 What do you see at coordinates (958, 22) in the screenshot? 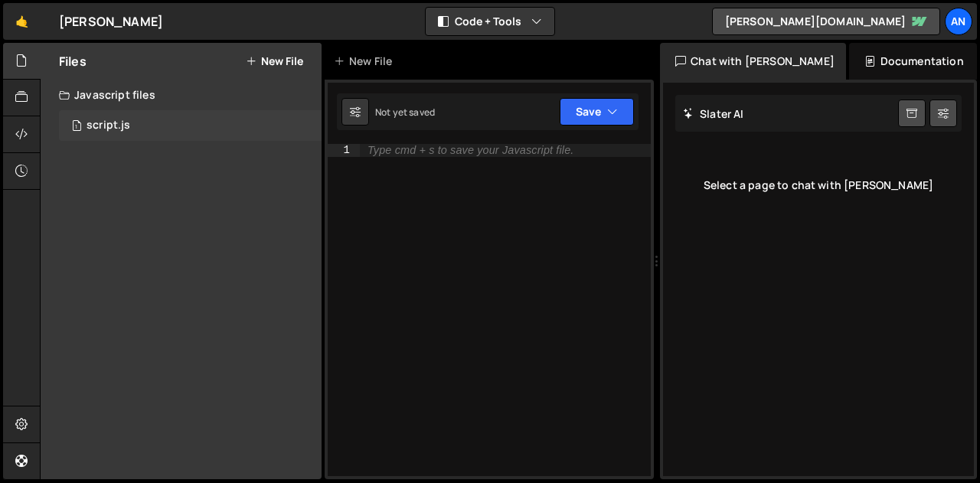
I see `a: An` at bounding box center [958, 22].